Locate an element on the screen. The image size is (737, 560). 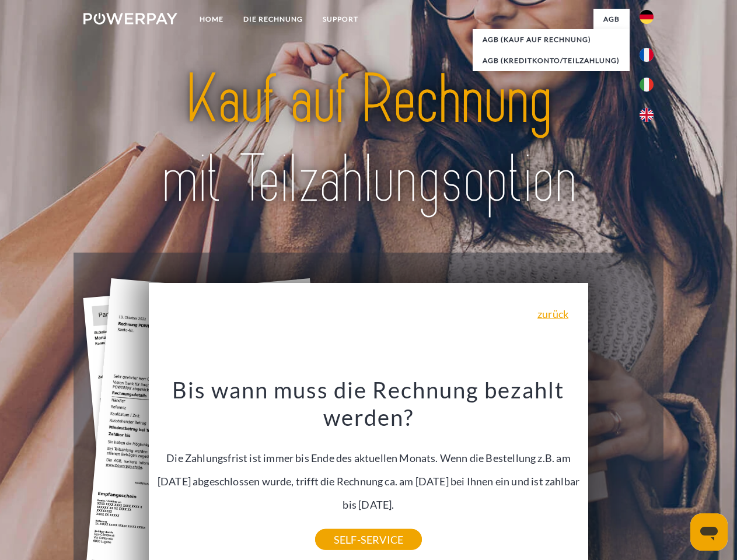
a: agb is located at coordinates (611, 19).